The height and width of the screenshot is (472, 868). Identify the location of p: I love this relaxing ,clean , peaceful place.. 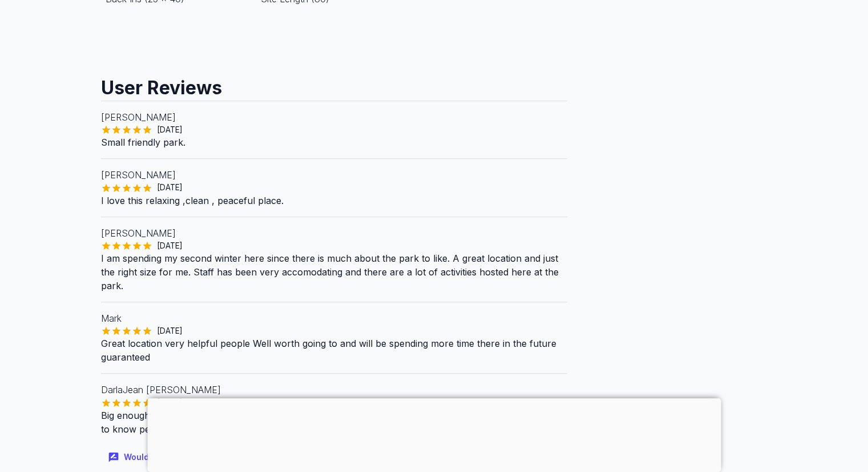
(334, 201).